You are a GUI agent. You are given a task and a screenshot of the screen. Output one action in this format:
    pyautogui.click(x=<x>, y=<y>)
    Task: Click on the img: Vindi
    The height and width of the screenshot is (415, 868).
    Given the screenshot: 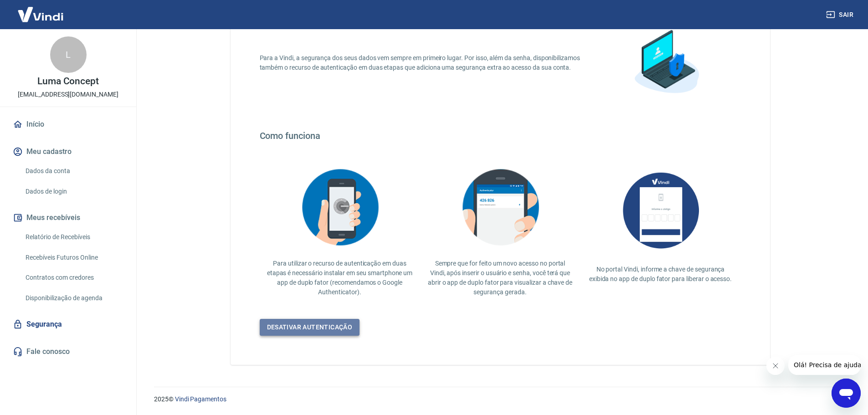 What is the action you would take?
    pyautogui.click(x=41, y=14)
    